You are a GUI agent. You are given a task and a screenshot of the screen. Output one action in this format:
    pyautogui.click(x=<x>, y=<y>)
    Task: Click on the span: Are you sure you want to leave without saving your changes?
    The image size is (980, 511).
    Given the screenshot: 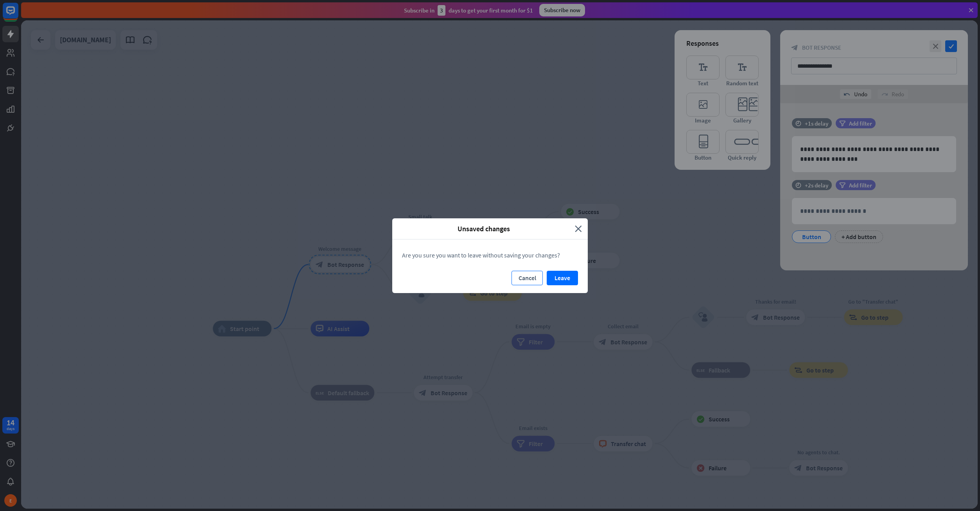 What is the action you would take?
    pyautogui.click(x=481, y=255)
    